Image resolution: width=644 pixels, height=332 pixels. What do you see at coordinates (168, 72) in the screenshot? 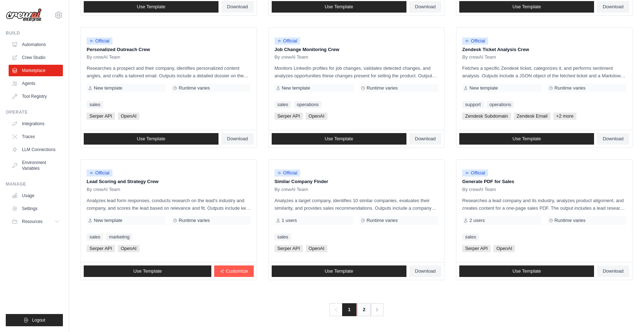
I see `p: Researches a prospect and their company, identifies personalized content angles, and crafts a tai...` at bounding box center [168, 72].